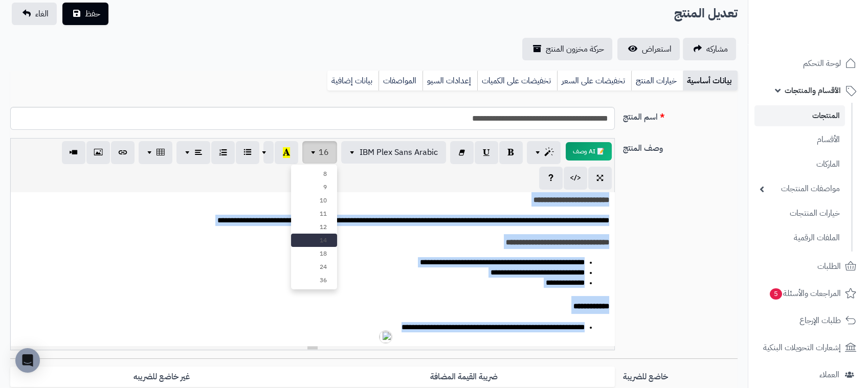 This screenshot has height=388, width=868. I want to click on label: وصف المنتج, so click(680, 146).